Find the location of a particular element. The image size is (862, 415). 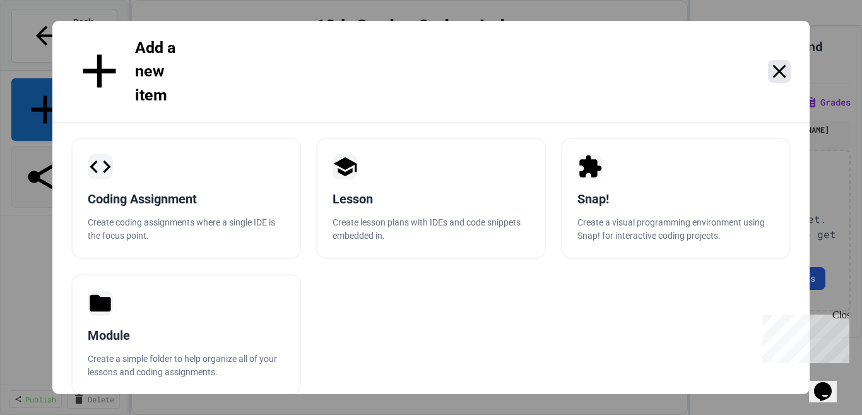

div: Chat with us now!Close is located at coordinates (46, 42).